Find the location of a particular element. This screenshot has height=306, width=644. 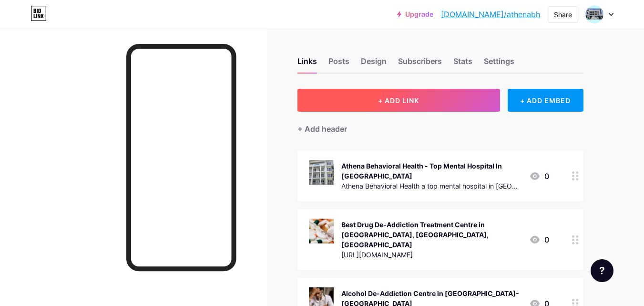

div: Subscribers is located at coordinates (420, 64).